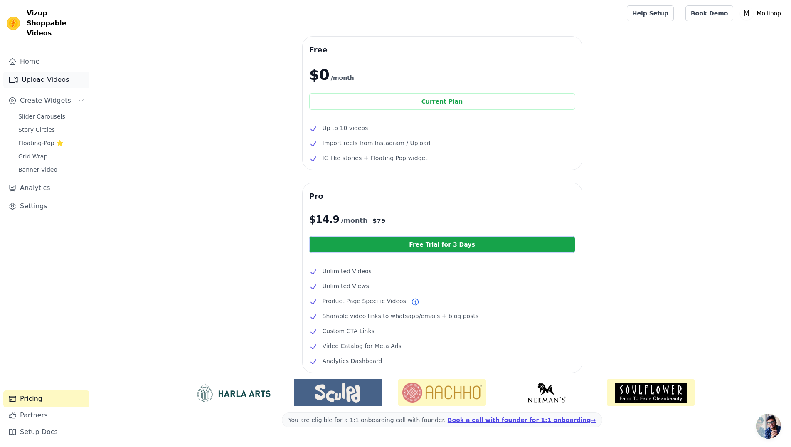 This screenshot has width=791, height=447. Describe the element at coordinates (324, 220) in the screenshot. I see `span: $ 14.9` at that location.